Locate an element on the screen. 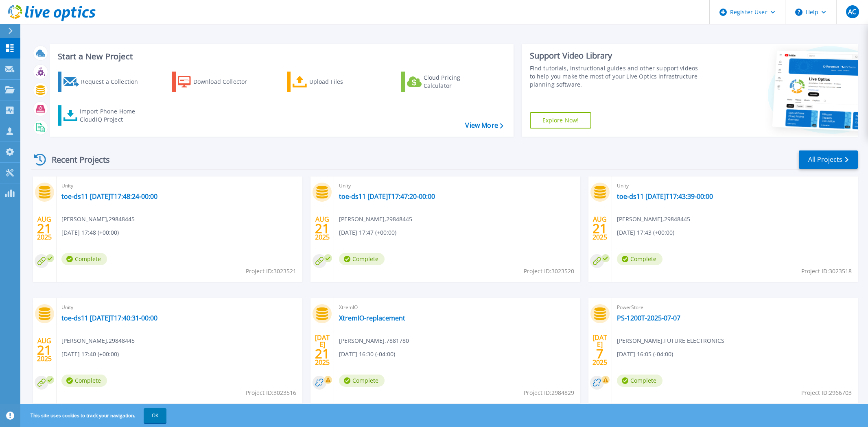 The width and height of the screenshot is (868, 427). a: Request a Collection is located at coordinates (103, 82).